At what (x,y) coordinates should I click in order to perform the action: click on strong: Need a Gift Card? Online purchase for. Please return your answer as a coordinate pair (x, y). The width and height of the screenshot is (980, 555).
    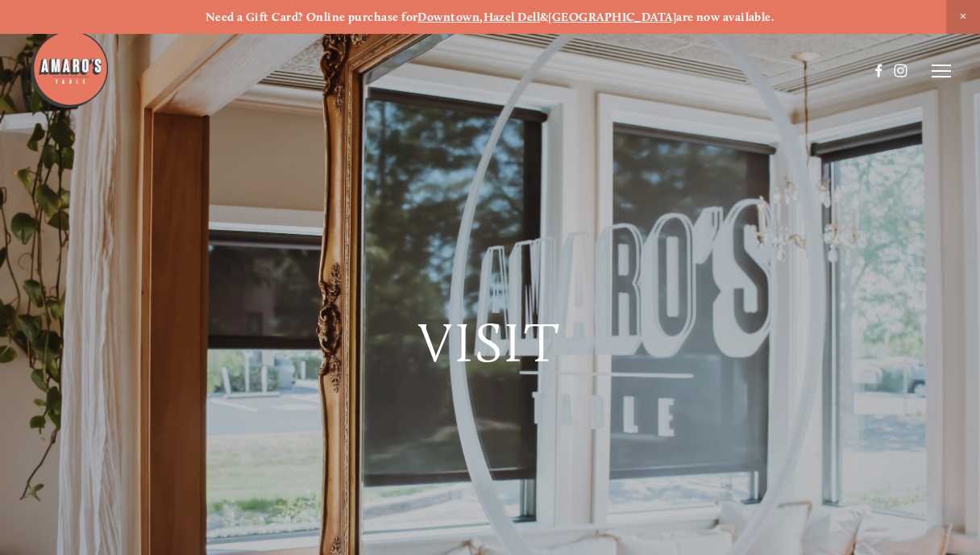
    Looking at the image, I should click on (312, 17).